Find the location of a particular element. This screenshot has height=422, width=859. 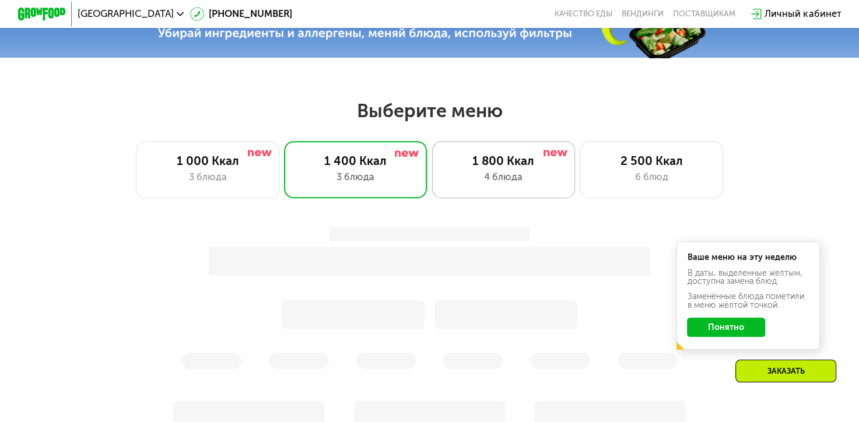

div: 6 блюд is located at coordinates (652, 177).